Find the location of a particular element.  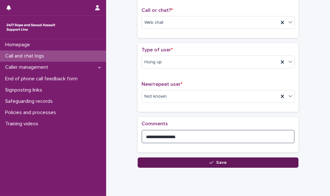

span: New/repeat user is located at coordinates (162, 84).